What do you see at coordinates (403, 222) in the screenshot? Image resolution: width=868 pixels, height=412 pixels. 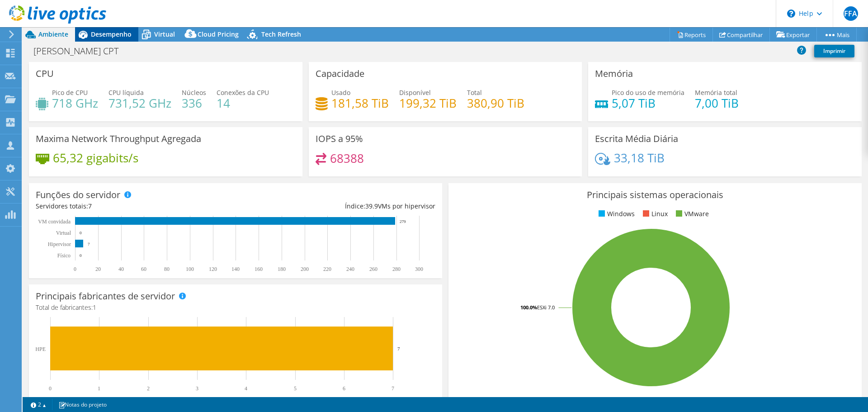 I see `text: 279` at bounding box center [403, 222].